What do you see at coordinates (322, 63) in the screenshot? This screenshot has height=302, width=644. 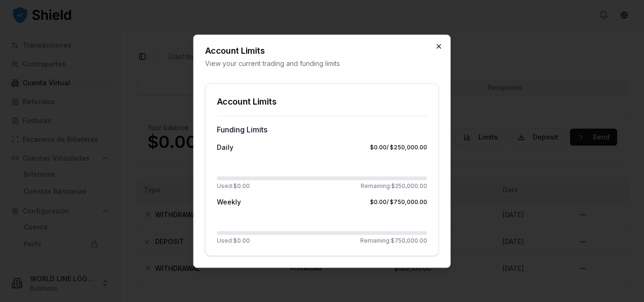 I see `p: View your current trading and funding limits` at bounding box center [322, 63].